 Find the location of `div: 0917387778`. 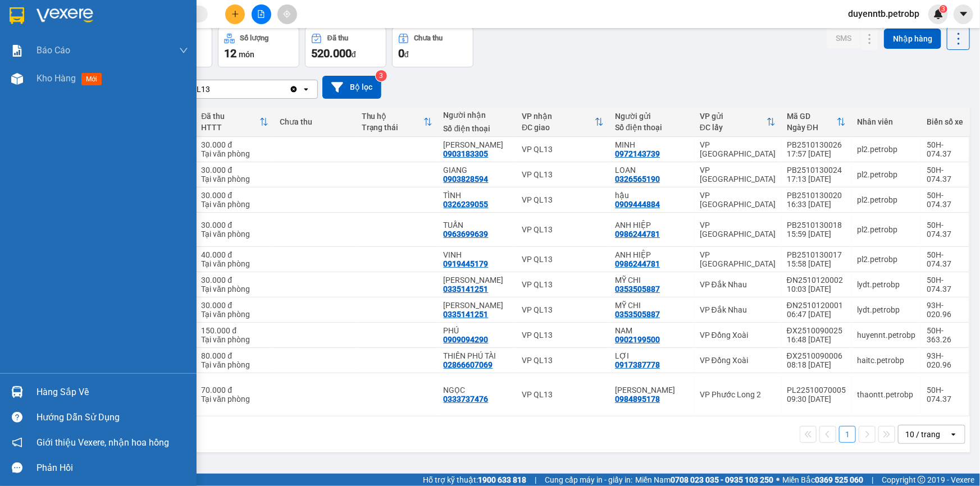

div: 0917387778 is located at coordinates (637, 365).